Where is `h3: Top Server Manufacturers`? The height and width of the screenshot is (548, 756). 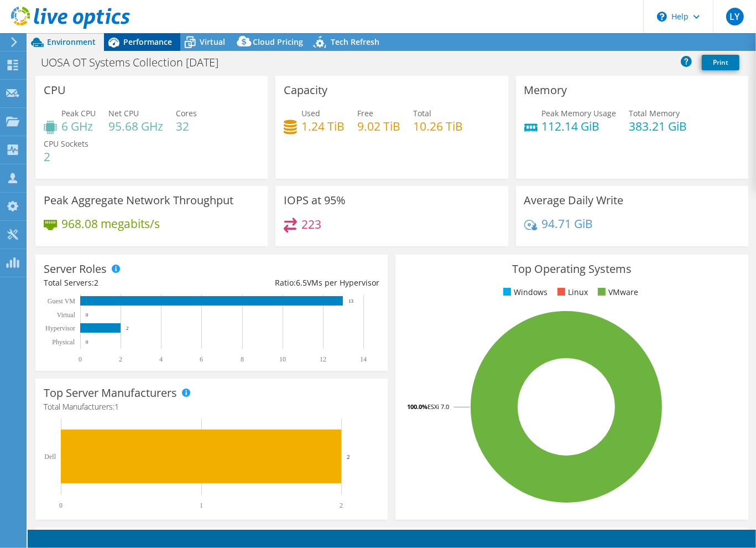
h3: Top Server Manufacturers is located at coordinates (110, 393).